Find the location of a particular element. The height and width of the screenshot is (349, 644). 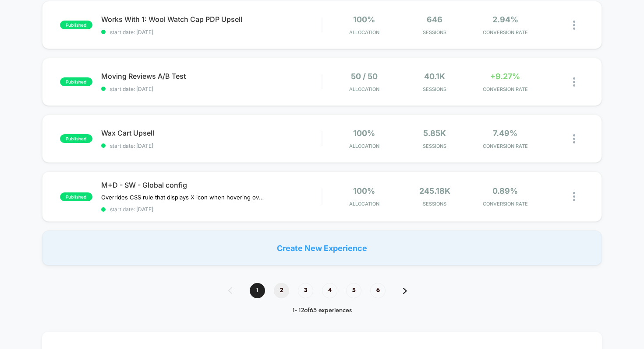

span: 2 is located at coordinates (281, 291).